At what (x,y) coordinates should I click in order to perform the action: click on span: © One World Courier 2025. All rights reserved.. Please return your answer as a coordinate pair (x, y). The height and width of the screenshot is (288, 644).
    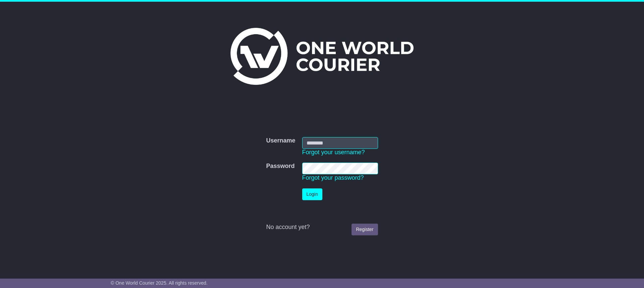
    Looking at the image, I should click on (159, 283).